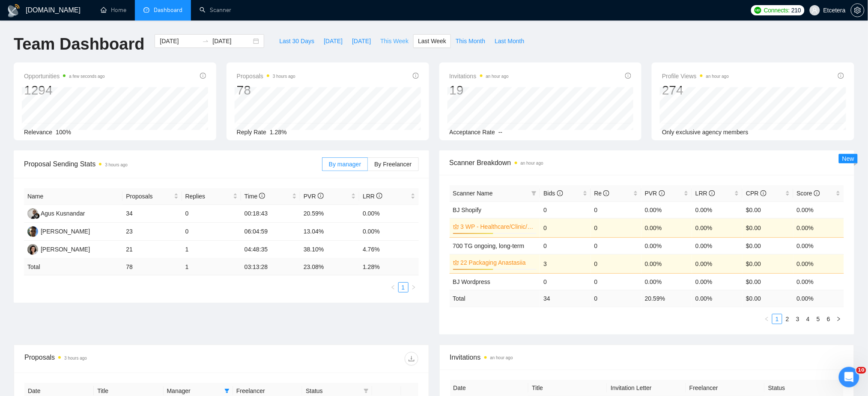  Describe the element at coordinates (168, 10) in the screenshot. I see `span: Dashboard` at that location.